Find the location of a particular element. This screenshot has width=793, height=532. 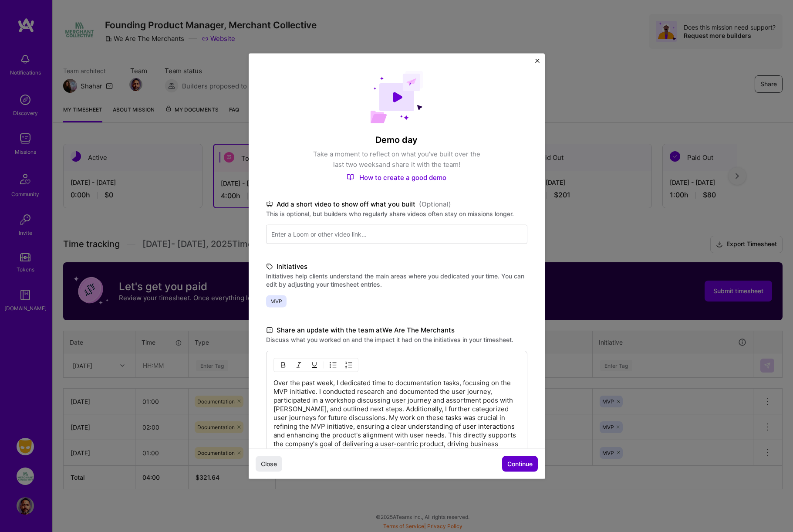

label: Add a short video to show off what you built is located at coordinates (396, 204).